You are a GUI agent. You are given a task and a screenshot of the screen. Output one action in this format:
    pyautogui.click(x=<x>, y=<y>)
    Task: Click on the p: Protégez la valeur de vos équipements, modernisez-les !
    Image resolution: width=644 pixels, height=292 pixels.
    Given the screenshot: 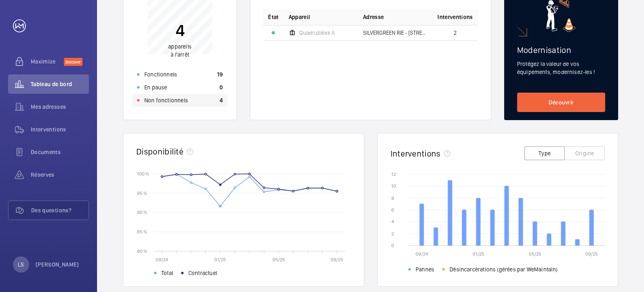 What is the action you would take?
    pyautogui.click(x=561, y=68)
    